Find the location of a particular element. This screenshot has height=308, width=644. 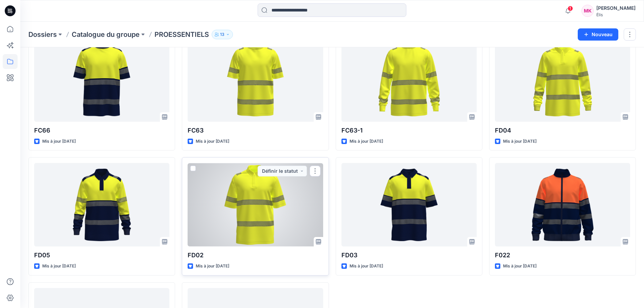

font: PROESSENTIELS is located at coordinates (181, 35).